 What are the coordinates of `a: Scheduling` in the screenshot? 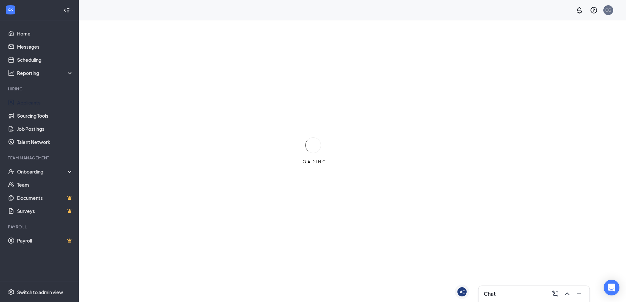 It's located at (45, 60).